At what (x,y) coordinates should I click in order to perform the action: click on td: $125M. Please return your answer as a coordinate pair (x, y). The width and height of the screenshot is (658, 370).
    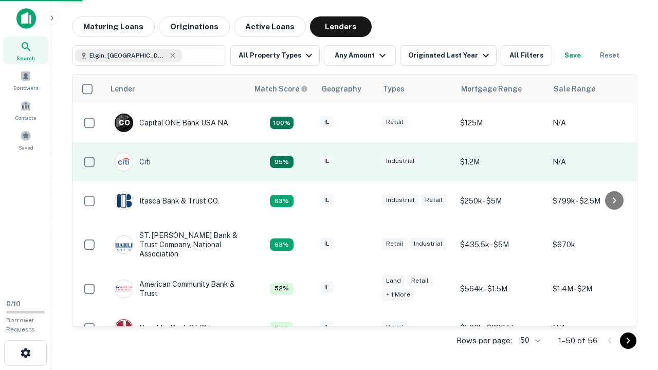
    Looking at the image, I should click on (501, 123).